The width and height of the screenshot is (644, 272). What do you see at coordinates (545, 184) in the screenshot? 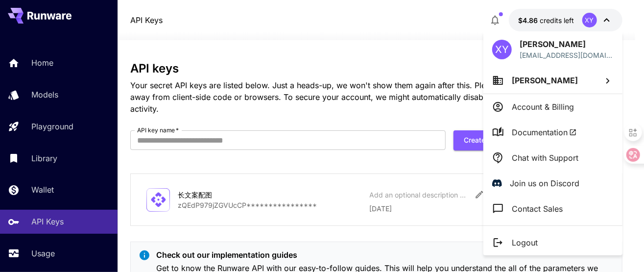
I see `p: Join us on Discord` at bounding box center [545, 184].